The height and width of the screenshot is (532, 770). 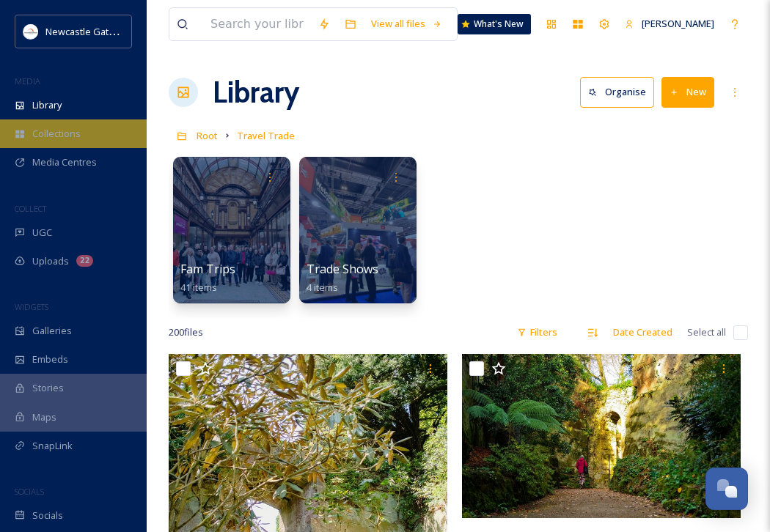 I want to click on span: Media Centres, so click(x=64, y=162).